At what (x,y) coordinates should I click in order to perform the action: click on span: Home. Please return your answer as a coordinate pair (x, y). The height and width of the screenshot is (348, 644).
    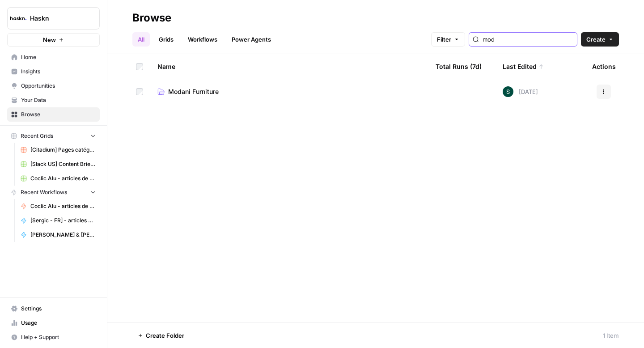
    Looking at the image, I should click on (58, 57).